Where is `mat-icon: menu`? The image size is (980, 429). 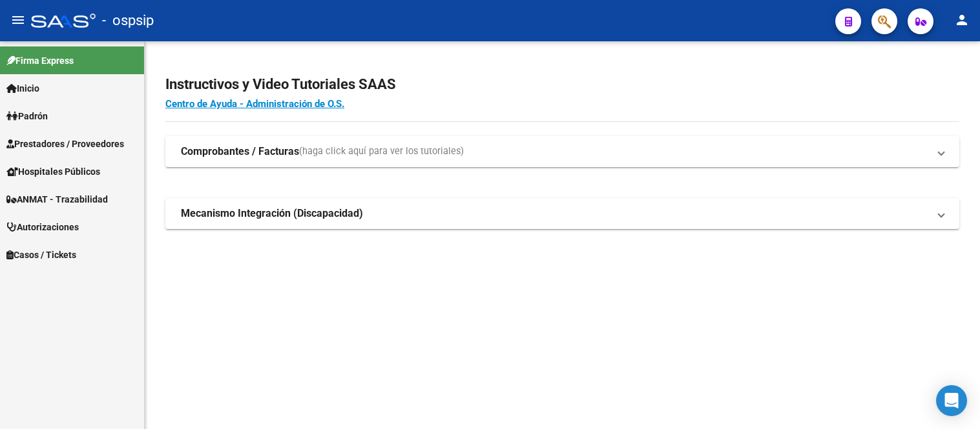
mat-icon: menu is located at coordinates (18, 20).